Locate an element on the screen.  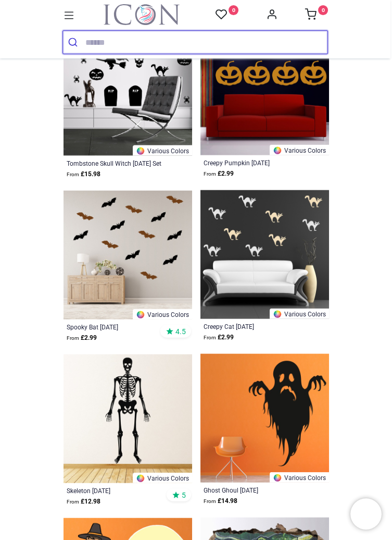
img: Icon Wall Stickers is located at coordinates (142, 15).